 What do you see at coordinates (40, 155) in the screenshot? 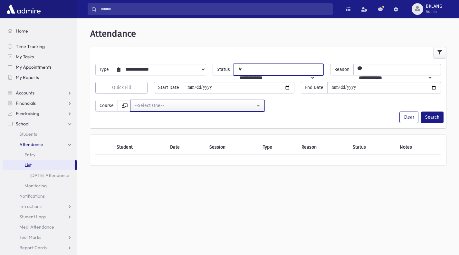
I see `a: Entry` at bounding box center [40, 155].